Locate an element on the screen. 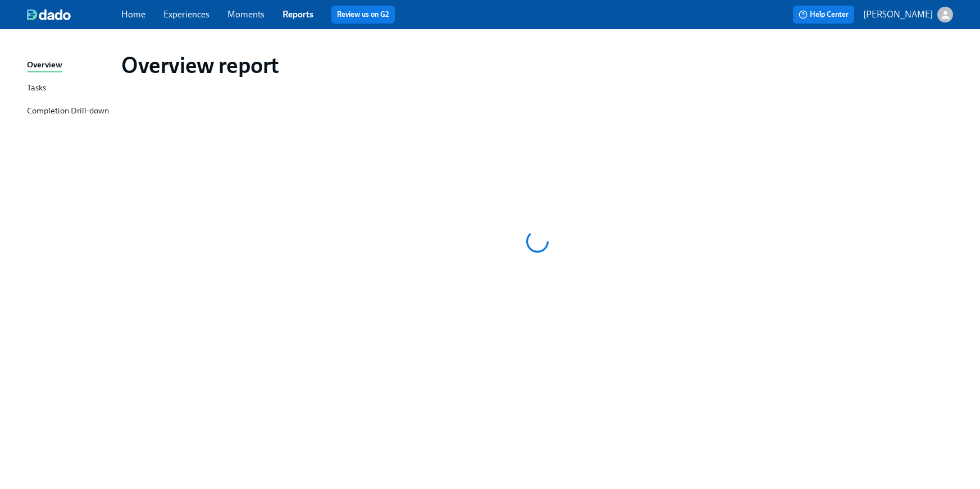 Image resolution: width=980 pixels, height=489 pixels. a: Home is located at coordinates (133, 14).